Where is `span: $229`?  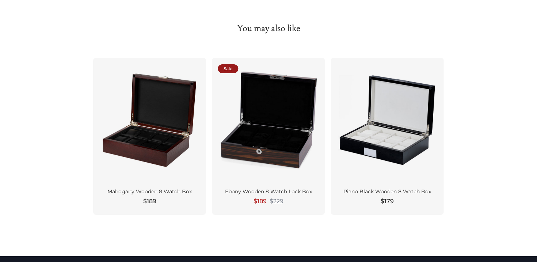 span: $229 is located at coordinates (277, 201).